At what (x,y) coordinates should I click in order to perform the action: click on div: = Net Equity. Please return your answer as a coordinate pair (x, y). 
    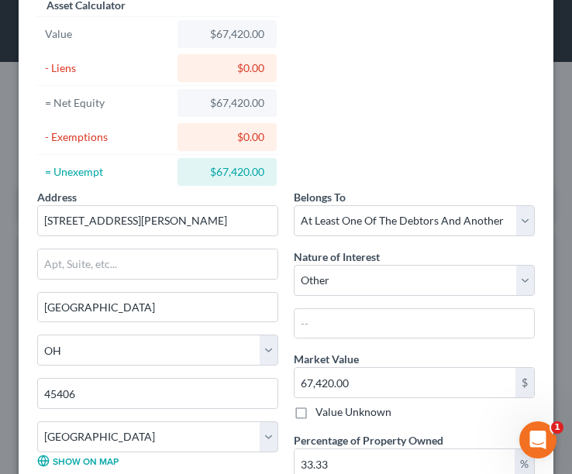
    Looking at the image, I should click on (108, 103).